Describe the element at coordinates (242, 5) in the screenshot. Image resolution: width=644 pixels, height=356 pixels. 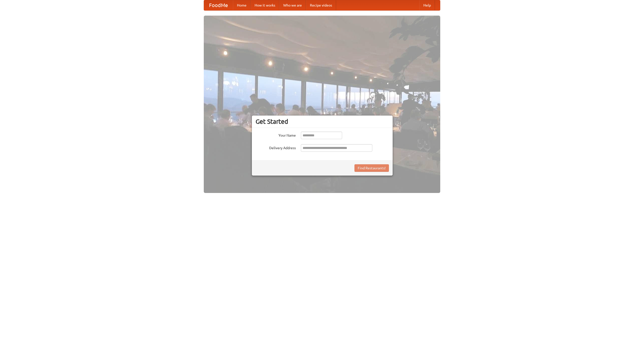
I see `a: Home` at that location.